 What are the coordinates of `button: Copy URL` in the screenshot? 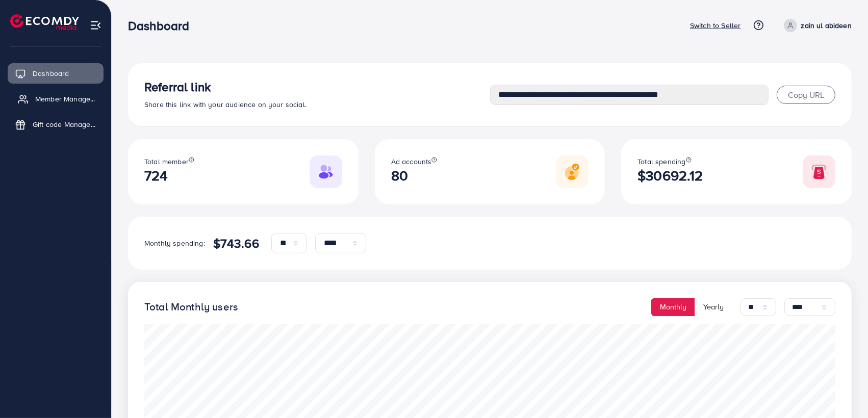 It's located at (806, 95).